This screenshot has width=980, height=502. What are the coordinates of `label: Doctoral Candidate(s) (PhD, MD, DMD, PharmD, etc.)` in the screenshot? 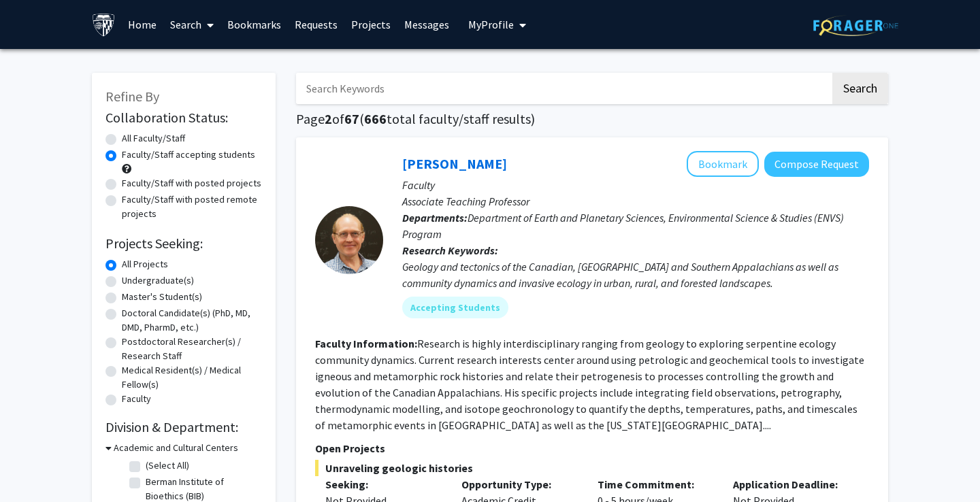 It's located at (192, 320).